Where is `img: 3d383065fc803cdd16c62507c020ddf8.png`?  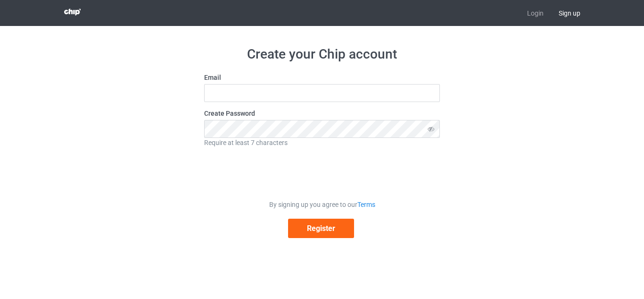
img: 3d383065fc803cdd16c62507c020ddf8.png is located at coordinates (72, 12).